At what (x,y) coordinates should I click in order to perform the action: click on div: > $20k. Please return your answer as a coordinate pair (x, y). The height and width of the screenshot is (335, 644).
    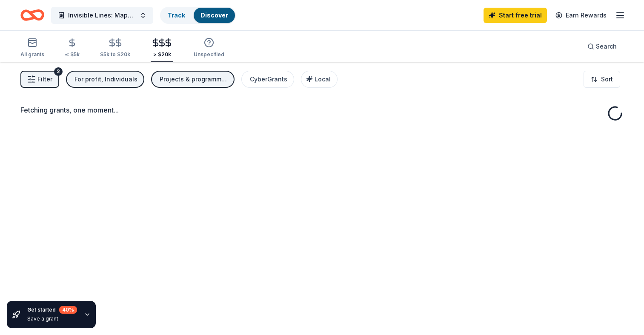
    Looking at the image, I should click on (162, 54).